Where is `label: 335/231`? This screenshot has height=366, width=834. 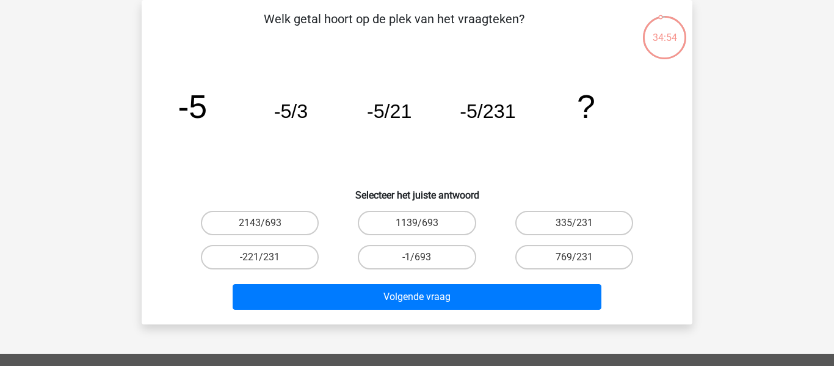
label: 335/231 is located at coordinates (574, 223).